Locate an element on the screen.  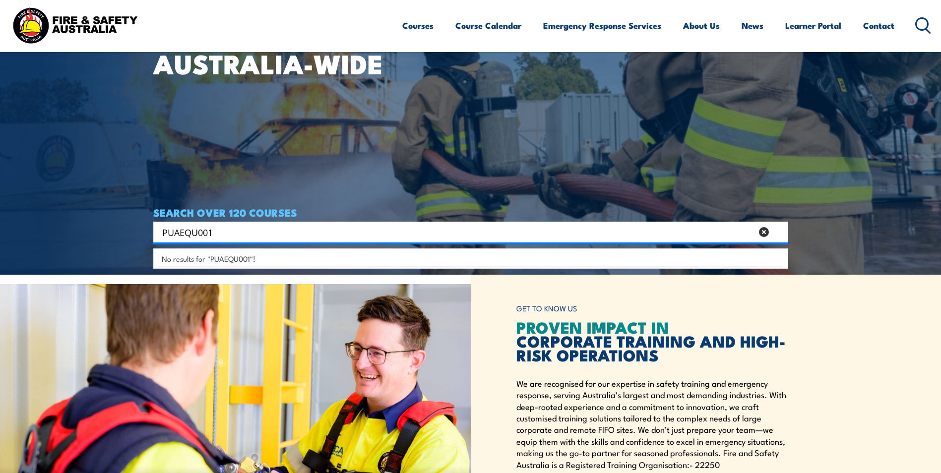
h6: GET TO KNOW US is located at coordinates (652, 308).